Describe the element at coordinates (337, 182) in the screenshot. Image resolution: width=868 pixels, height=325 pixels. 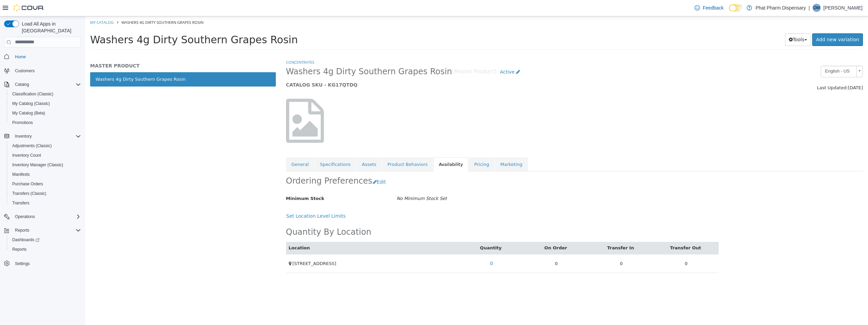
I see `i: No Minimum Stock Set` at that location.